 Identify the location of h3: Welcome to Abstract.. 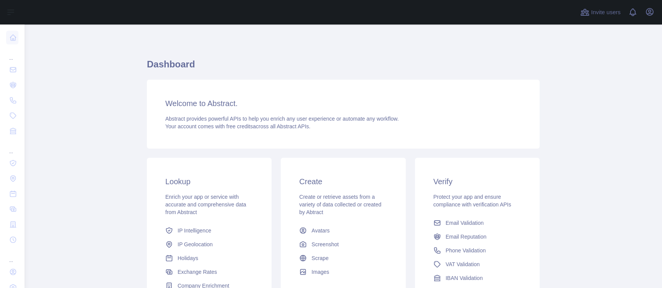
(343, 104).